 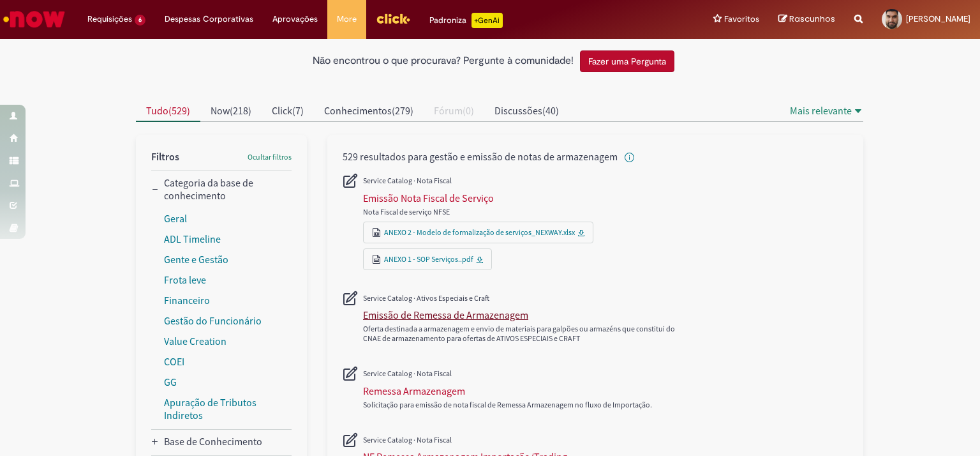 I want to click on span: More, so click(x=347, y=19).